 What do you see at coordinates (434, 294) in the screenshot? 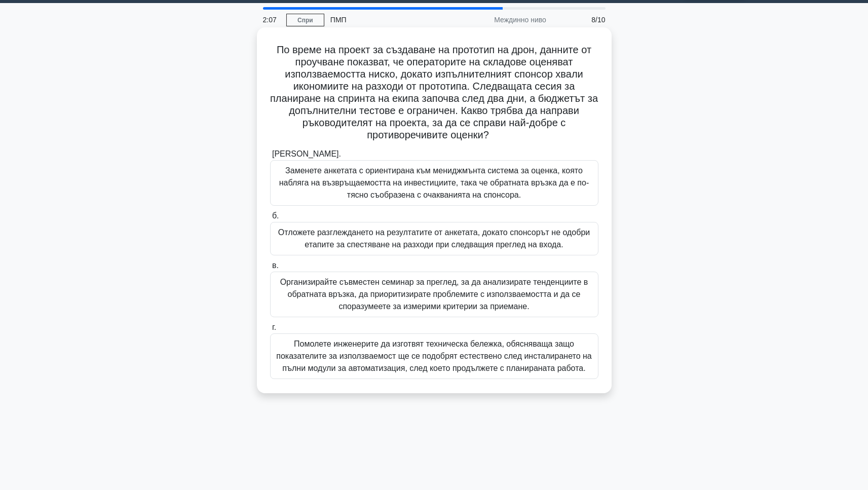
I see `font: Организирайте съвместен семинар за преглед, за да анализирате тенденциите в обратната връзка, да ...` at bounding box center [434, 294].